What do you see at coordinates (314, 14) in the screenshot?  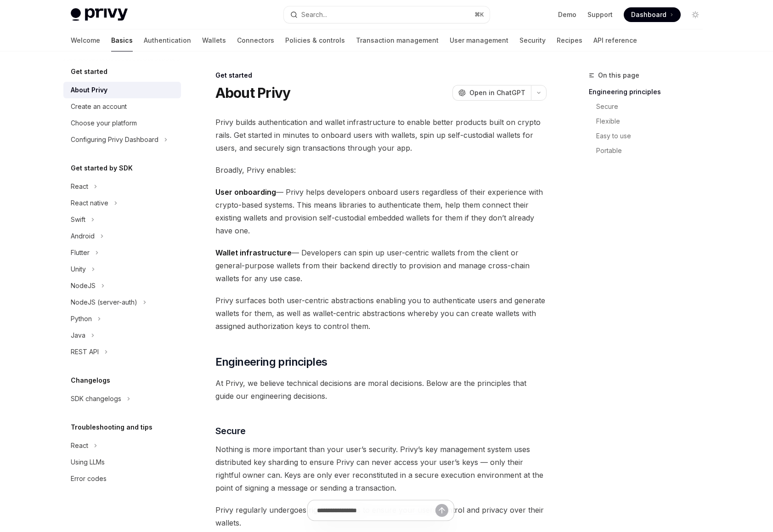 I see `div: Search...` at bounding box center [314, 14].